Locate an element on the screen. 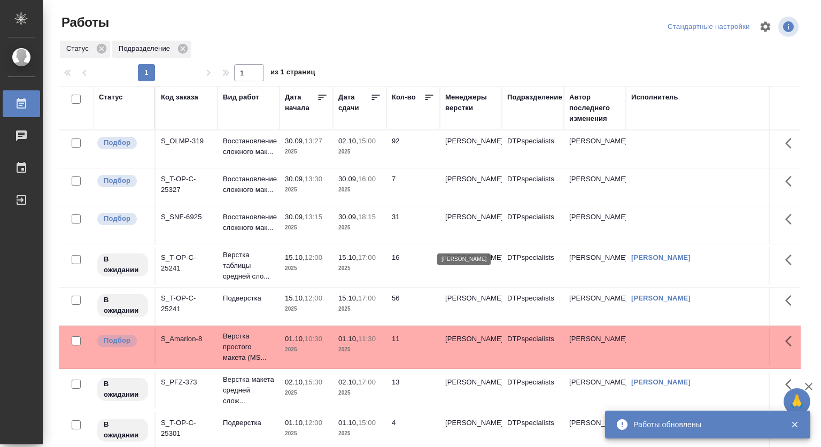 This screenshot has height=447, width=821. div: S_T-OP-C-25241 is located at coordinates (187, 304).